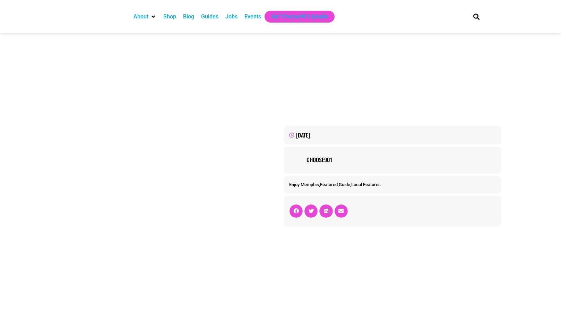  What do you see at coordinates (141, 17) in the screenshot?
I see `a: About` at bounding box center [141, 17].